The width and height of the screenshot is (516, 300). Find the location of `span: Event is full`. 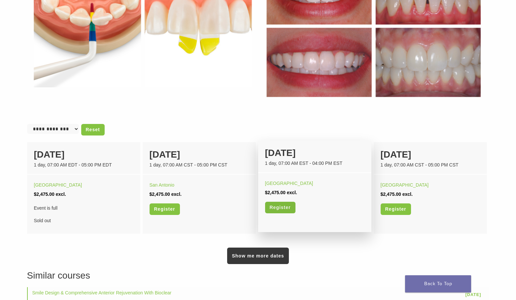

span: Event is full is located at coordinates (84, 208).